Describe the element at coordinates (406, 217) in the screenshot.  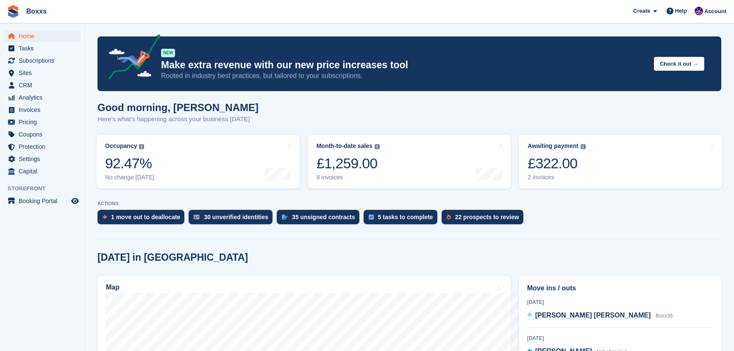
I see `div: 5 tasks to complete` at that location.